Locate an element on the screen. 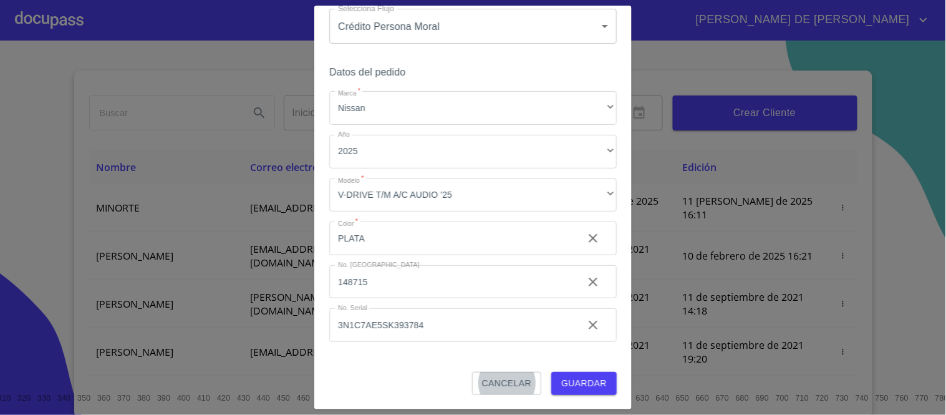  button: Cancelar is located at coordinates (506, 383).